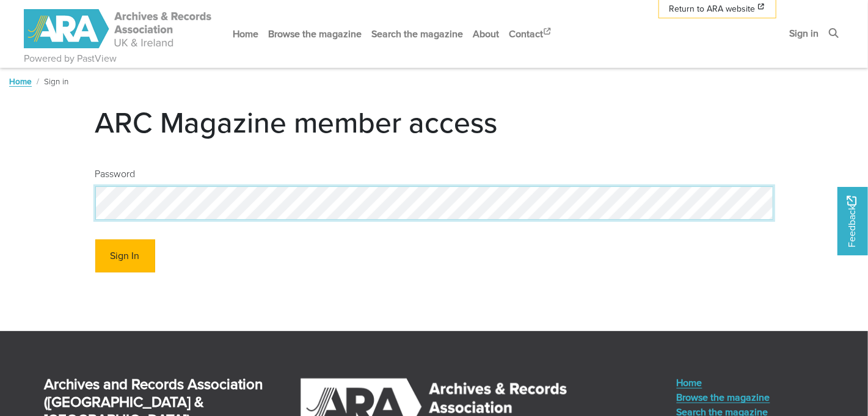  What do you see at coordinates (56, 82) in the screenshot?
I see `span: Sign in` at bounding box center [56, 82].